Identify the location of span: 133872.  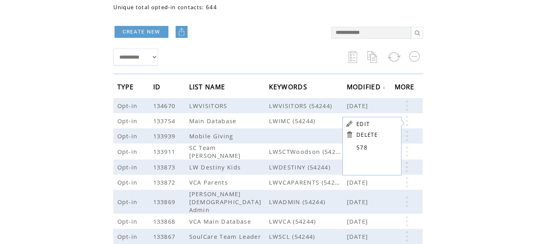
(165, 182).